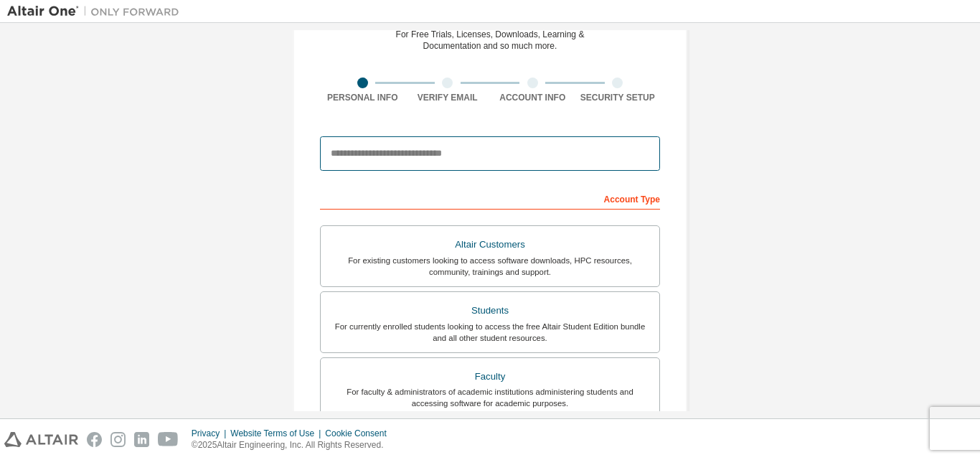  What do you see at coordinates (359, 433) in the screenshot?
I see `div: Cookie Consent` at bounding box center [359, 433].